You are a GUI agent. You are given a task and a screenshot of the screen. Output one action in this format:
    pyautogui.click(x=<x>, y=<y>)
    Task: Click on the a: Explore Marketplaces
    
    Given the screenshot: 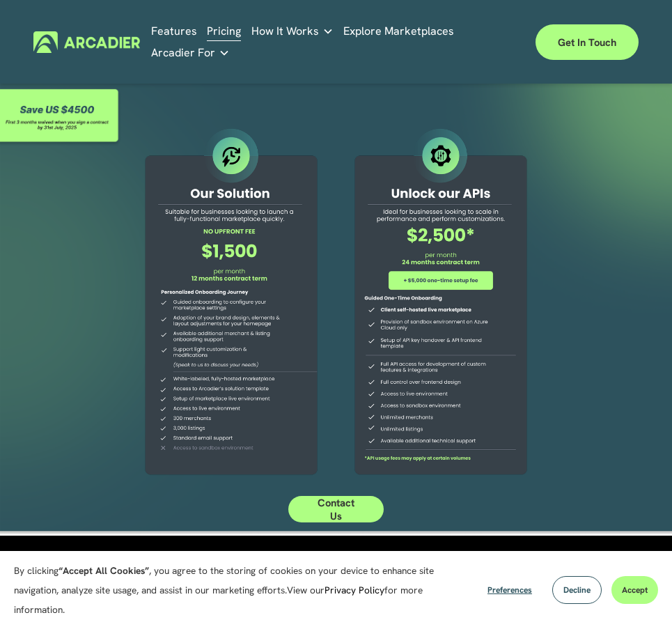 What is the action you would take?
    pyautogui.click(x=398, y=31)
    